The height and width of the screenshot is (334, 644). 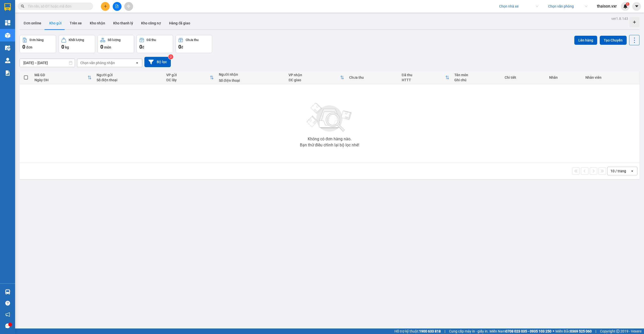 What do you see at coordinates (625, 6) in the screenshot?
I see `img: icon-new-feature` at bounding box center [625, 6].